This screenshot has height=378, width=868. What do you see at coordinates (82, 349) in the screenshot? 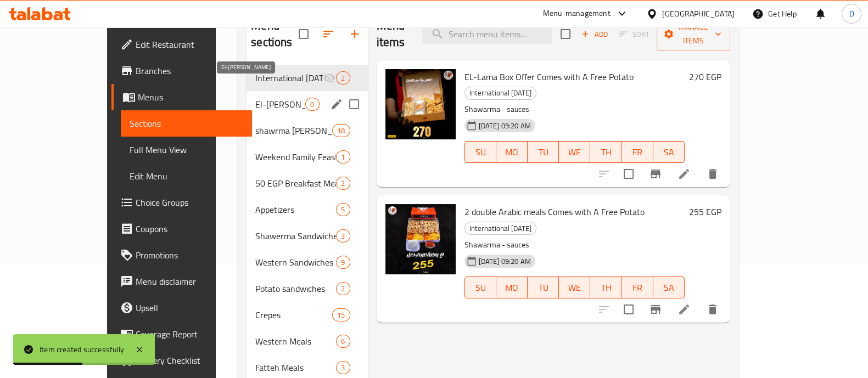
I see `div: Item created successfully` at bounding box center [82, 349].